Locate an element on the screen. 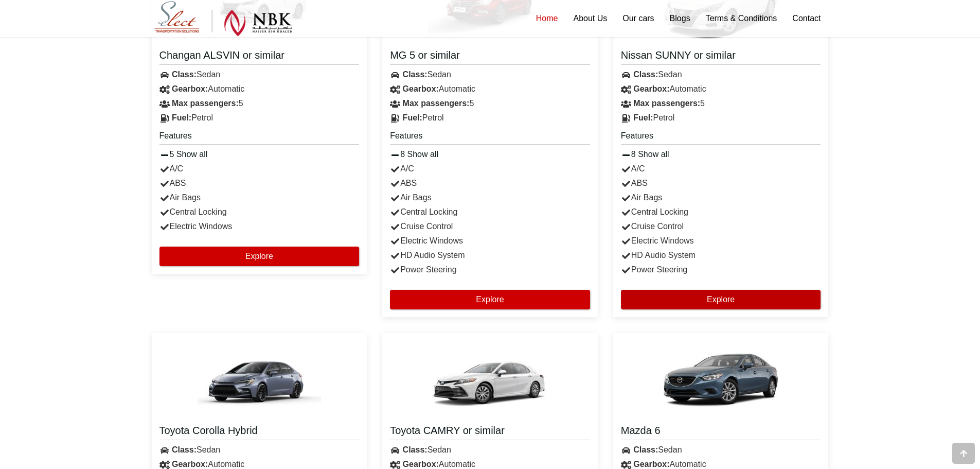  h4: Nissan SUNNY or similar is located at coordinates (721, 57).